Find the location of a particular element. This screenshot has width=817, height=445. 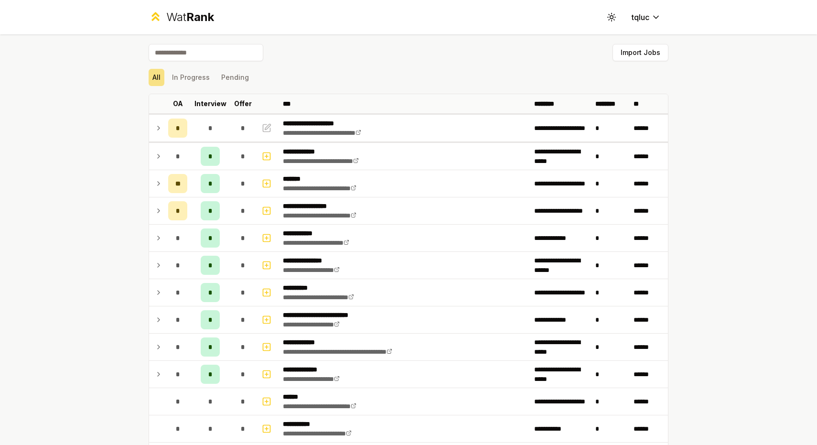

span: tqluc is located at coordinates (640, 17).